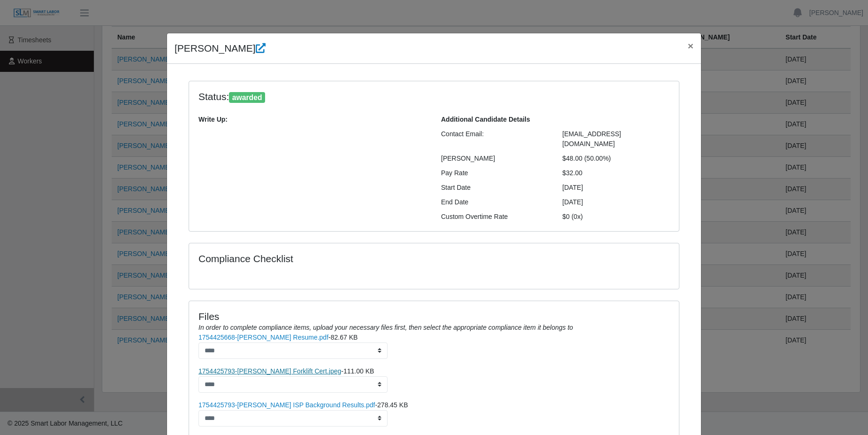  Describe the element at coordinates (358, 371) in the screenshot. I see `span: 111.00 KB` at that location.